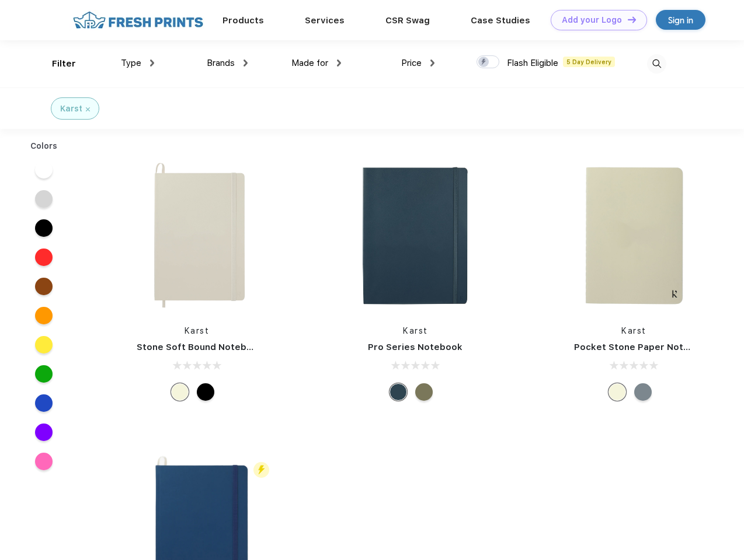  Describe the element at coordinates (131, 63) in the screenshot. I see `span: Type` at that location.